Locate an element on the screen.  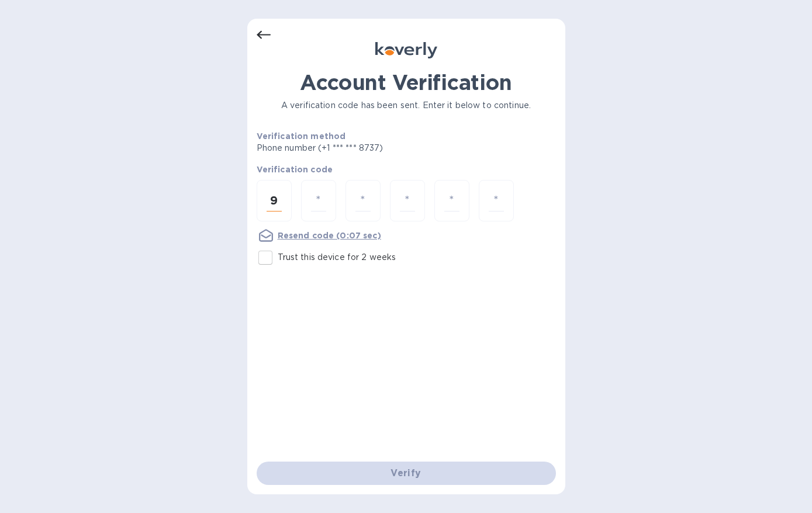
h1: Account Verification is located at coordinates (406, 83).